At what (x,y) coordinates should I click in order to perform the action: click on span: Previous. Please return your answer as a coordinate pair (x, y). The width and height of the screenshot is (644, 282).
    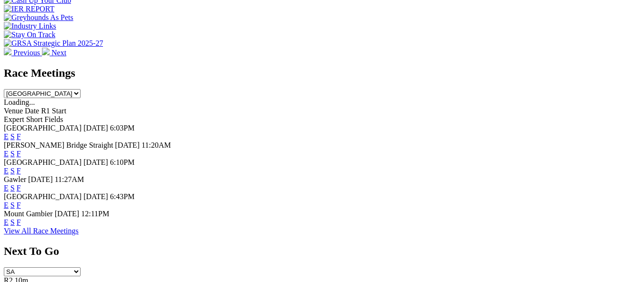
    Looking at the image, I should click on (27, 53).